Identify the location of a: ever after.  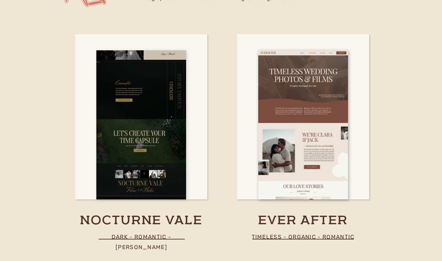
(303, 221).